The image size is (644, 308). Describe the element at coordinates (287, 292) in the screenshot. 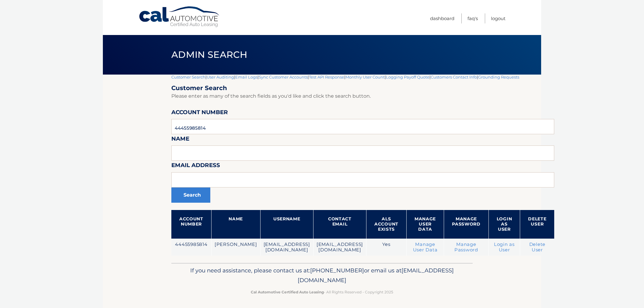

I see `strong: Cal Automotive Certified Auto Leasing` at that location.